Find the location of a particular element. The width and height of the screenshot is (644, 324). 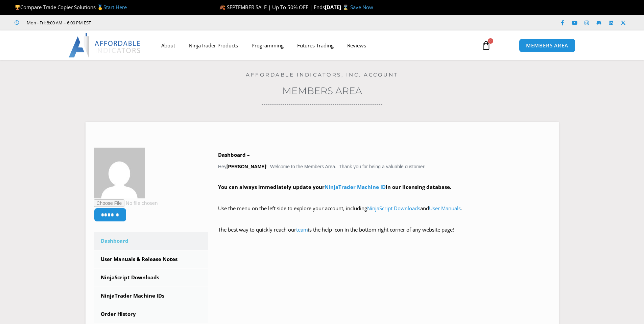

a: NinjaTrader Machine IDs is located at coordinates (151, 295).